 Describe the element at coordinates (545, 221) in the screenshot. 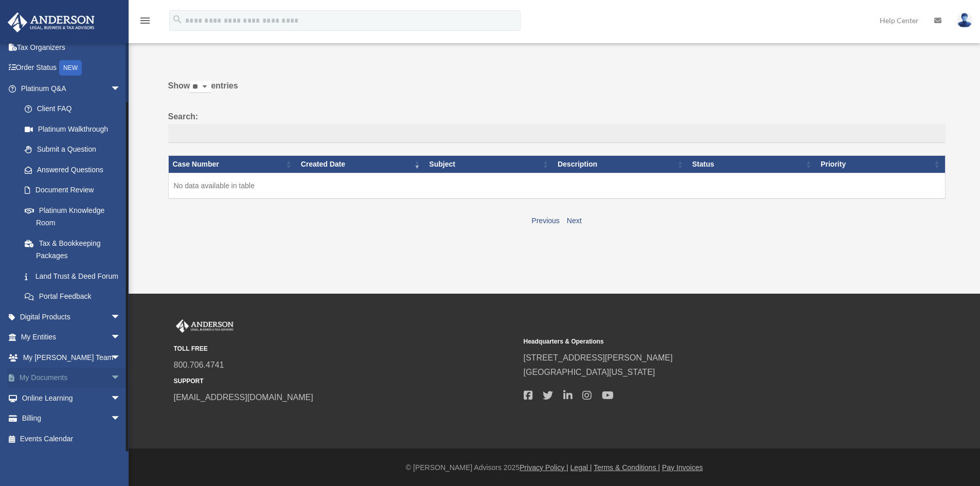

I see `a: Previous` at that location.